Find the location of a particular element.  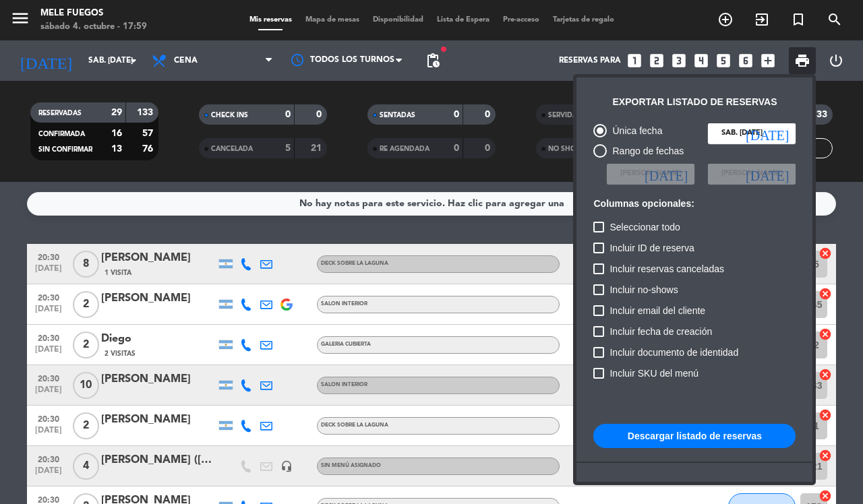

h6: Columnas opcionales: is located at coordinates (695, 203).